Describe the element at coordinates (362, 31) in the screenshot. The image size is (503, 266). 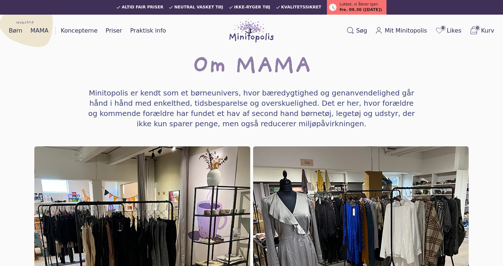
I see `span: Søg` at that location.